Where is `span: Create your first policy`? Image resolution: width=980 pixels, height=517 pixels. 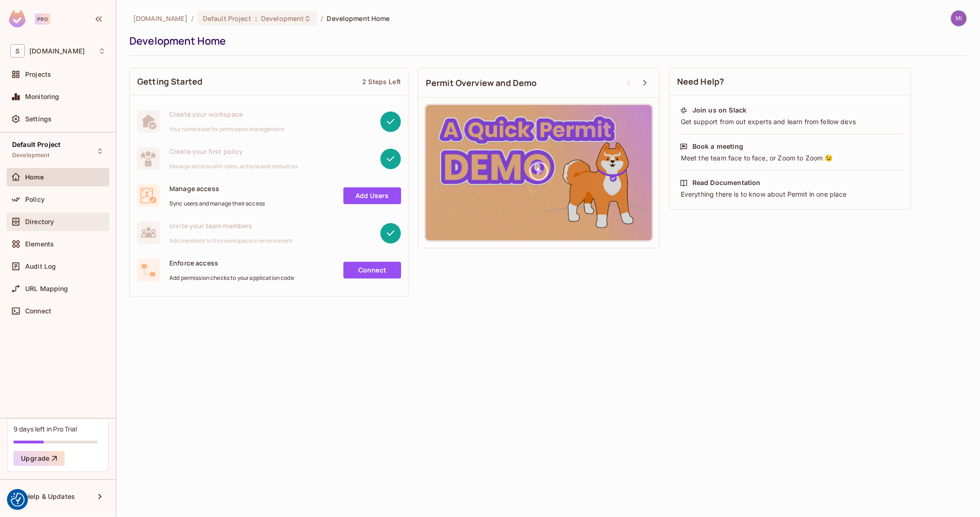 span: Create your first policy is located at coordinates (234, 151).